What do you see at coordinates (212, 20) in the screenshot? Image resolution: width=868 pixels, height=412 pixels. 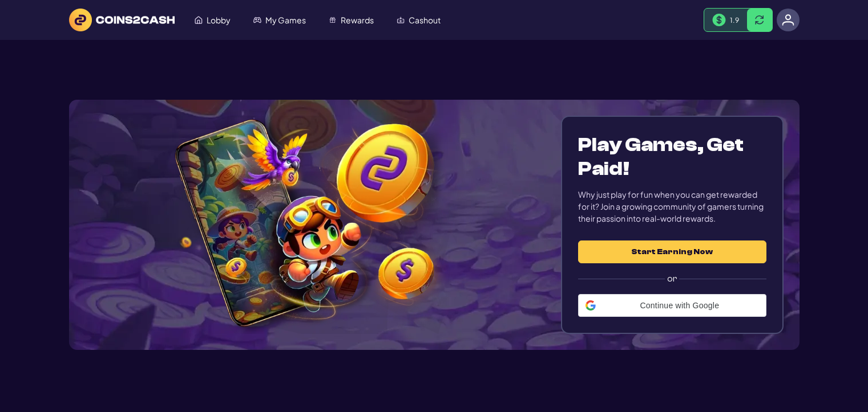 I see `li: Lobby` at bounding box center [212, 20].